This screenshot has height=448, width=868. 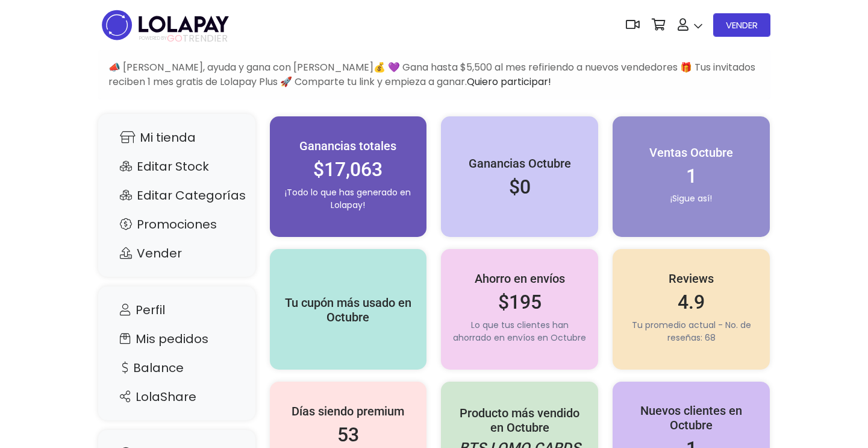 What do you see at coordinates (519, 420) in the screenshot?
I see `h5: Producto más vendido en Octubre` at bounding box center [519, 420].